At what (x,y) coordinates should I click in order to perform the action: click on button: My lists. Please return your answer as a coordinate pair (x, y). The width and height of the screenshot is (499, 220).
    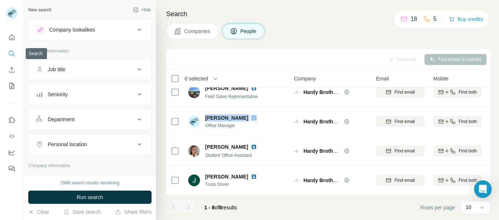
    Looking at the image, I should click on (12, 86).